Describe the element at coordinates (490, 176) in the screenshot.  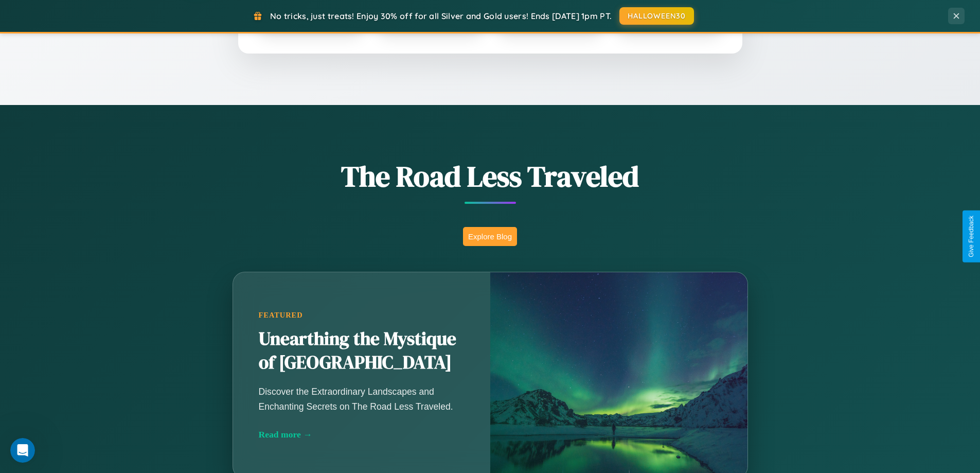
I see `h1: The Road Less Traveled` at that location.